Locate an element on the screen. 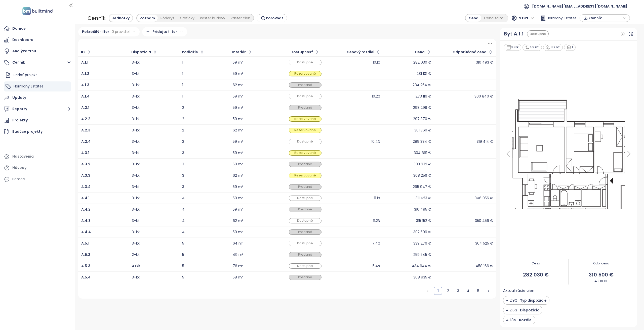 The height and width of the screenshot is (330, 644). span: Aktualizácie cien is located at coordinates (518, 291).